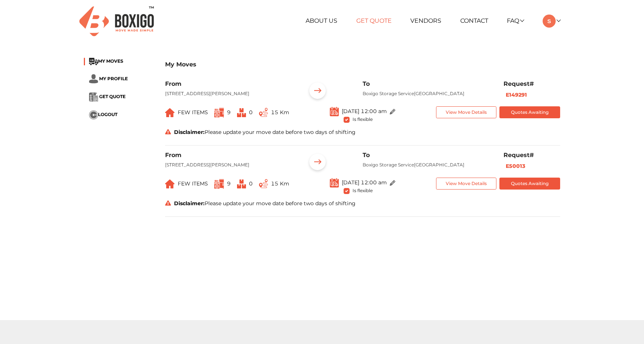 The height and width of the screenshot is (344, 644). Describe the element at coordinates (108, 115) in the screenshot. I see `span: LOGOUT` at that location.